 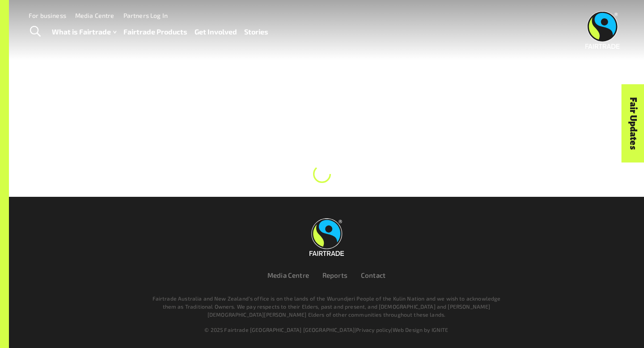 I want to click on a: Contact, so click(x=373, y=275).